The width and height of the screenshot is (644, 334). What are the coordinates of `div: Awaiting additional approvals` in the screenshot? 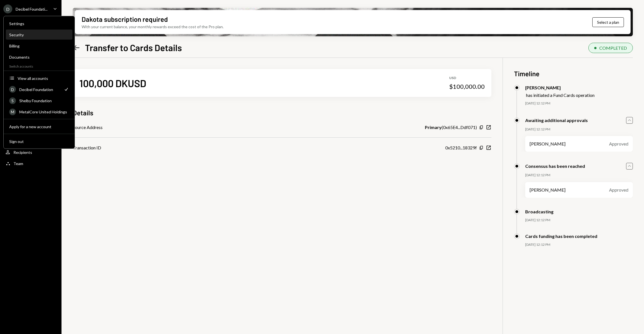 It's located at (556, 120).